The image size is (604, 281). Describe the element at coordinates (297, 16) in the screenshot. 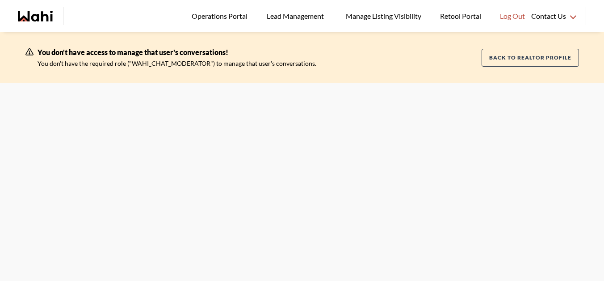

I see `span: Lead Management` at that location.